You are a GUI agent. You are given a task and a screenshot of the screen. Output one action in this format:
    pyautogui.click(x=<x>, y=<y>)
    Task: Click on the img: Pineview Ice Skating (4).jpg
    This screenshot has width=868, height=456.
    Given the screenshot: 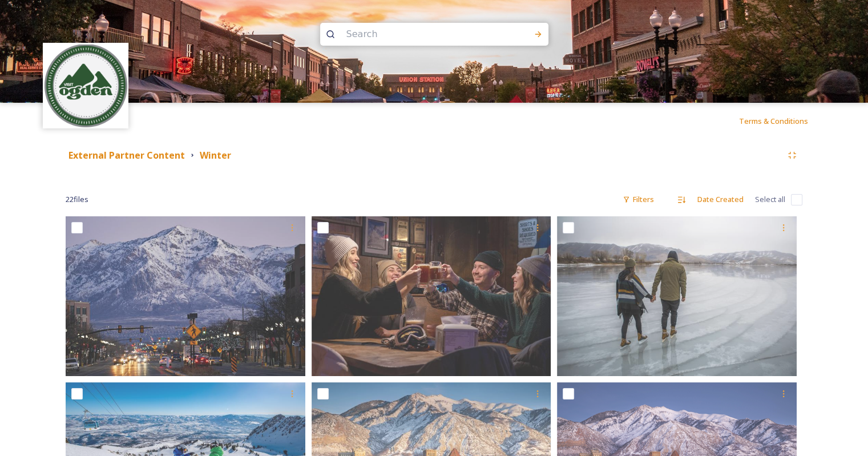 What is the action you would take?
    pyautogui.click(x=677, y=296)
    